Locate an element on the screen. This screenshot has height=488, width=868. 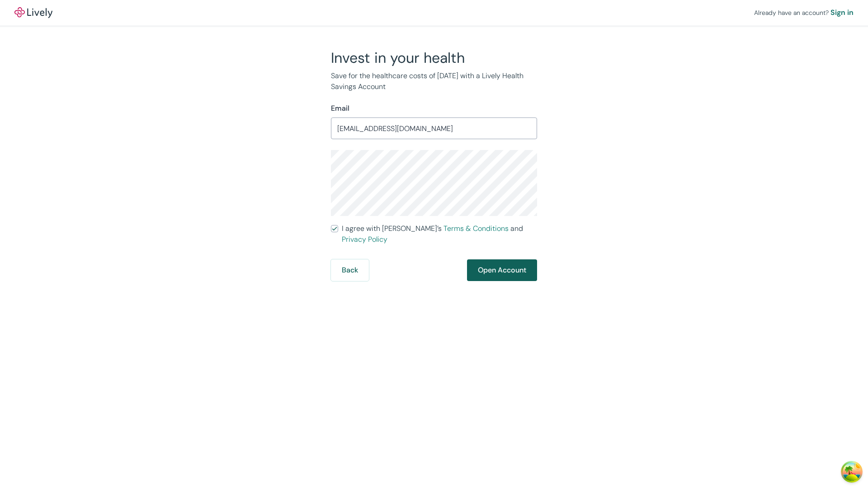
img: Lively is located at coordinates (34, 13).